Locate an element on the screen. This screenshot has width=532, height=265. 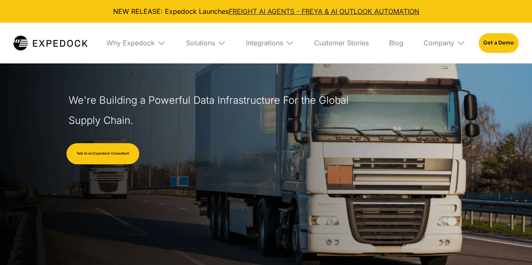
a: Get a Demo is located at coordinates (498, 43).